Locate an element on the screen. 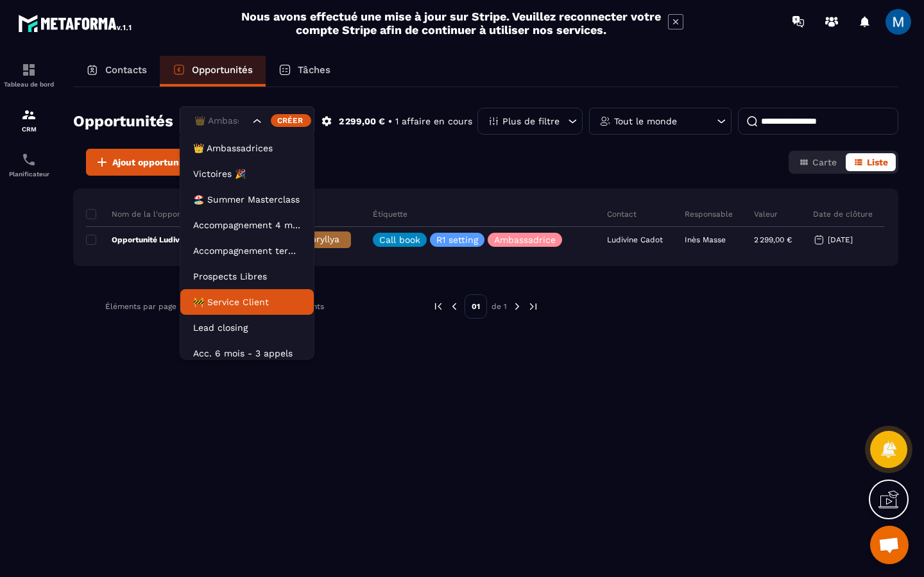  a: Ouvrir le chat is located at coordinates (889, 545).